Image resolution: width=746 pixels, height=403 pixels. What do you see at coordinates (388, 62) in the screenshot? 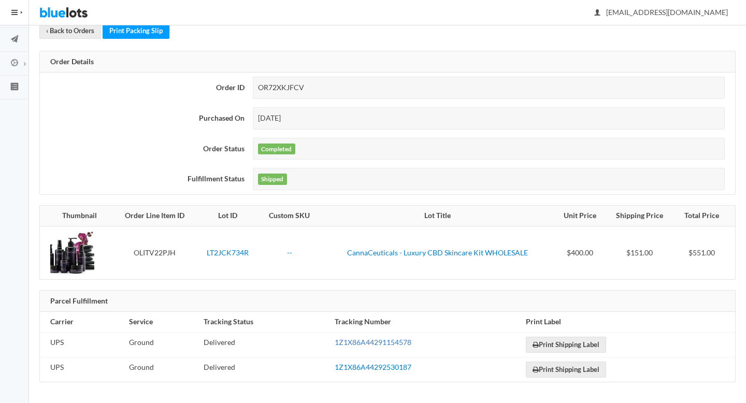
I see `div: Order Details` at bounding box center [388, 62].